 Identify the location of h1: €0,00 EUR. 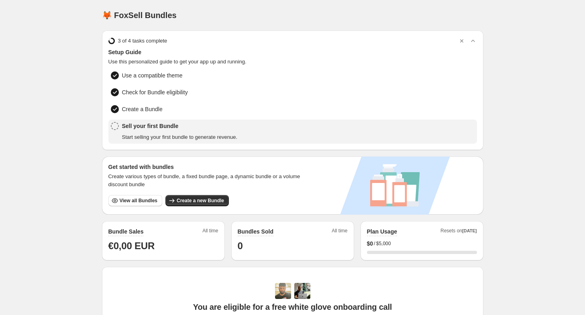
(163, 246).